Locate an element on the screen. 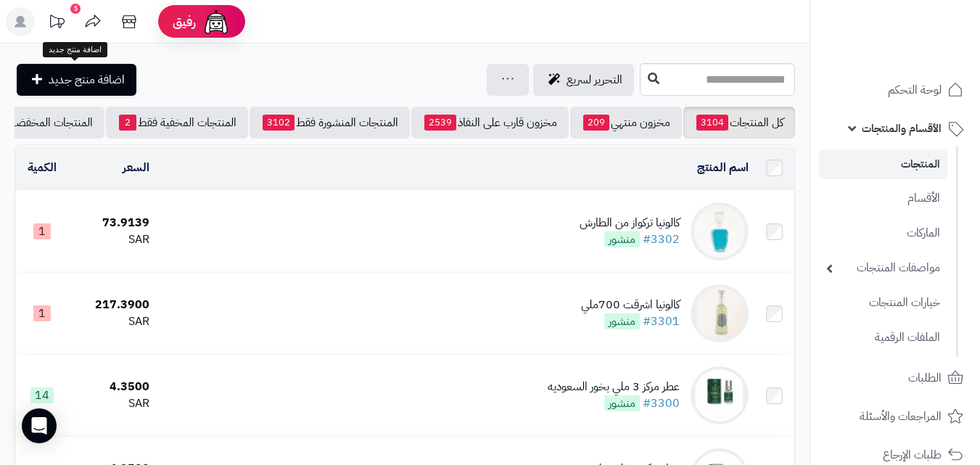  img: عطر مركز 3 ملي بخور السعوديه is located at coordinates (720, 395).